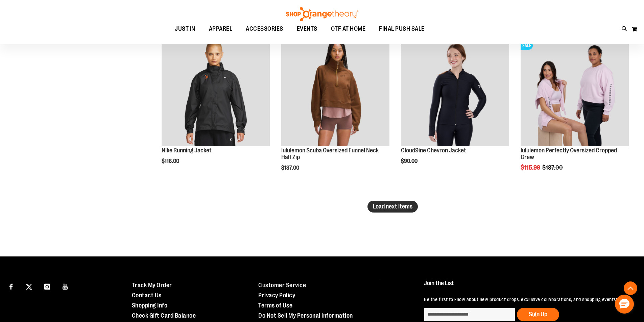 The width and height of the screenshot is (644, 322). What do you see at coordinates (65, 286) in the screenshot?
I see `a: Visit our Youtube page` at bounding box center [65, 286].